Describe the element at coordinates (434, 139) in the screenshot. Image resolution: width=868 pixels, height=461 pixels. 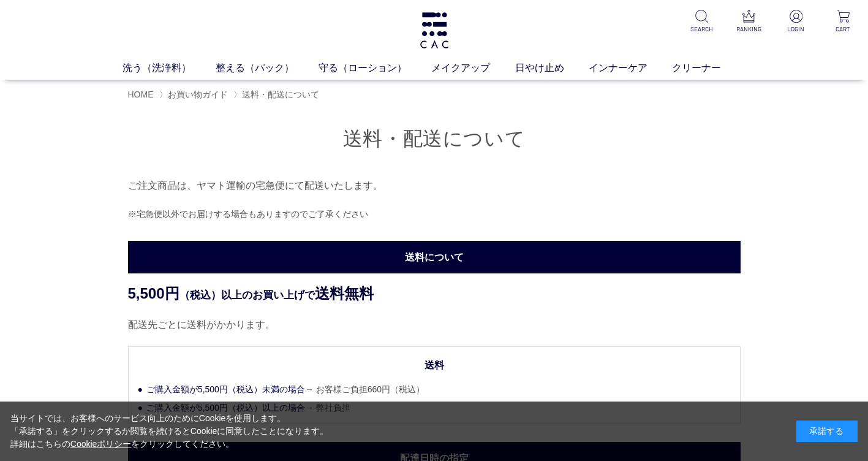
I see `h1: 送料・配送について` at that location.